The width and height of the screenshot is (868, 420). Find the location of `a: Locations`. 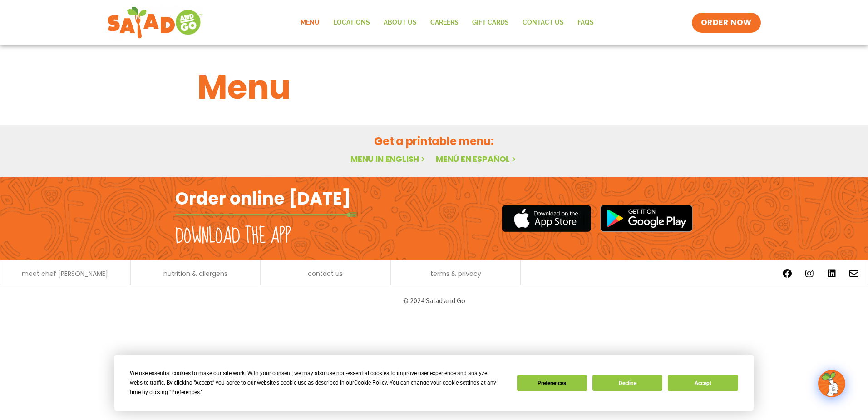

a: Locations is located at coordinates (351, 23).